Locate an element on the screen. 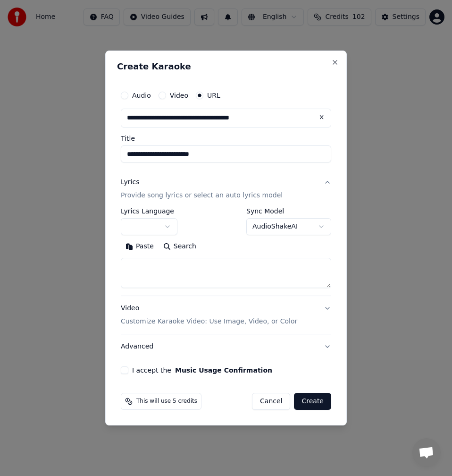 This screenshot has width=452, height=476. button: Advanced is located at coordinates (226, 347).